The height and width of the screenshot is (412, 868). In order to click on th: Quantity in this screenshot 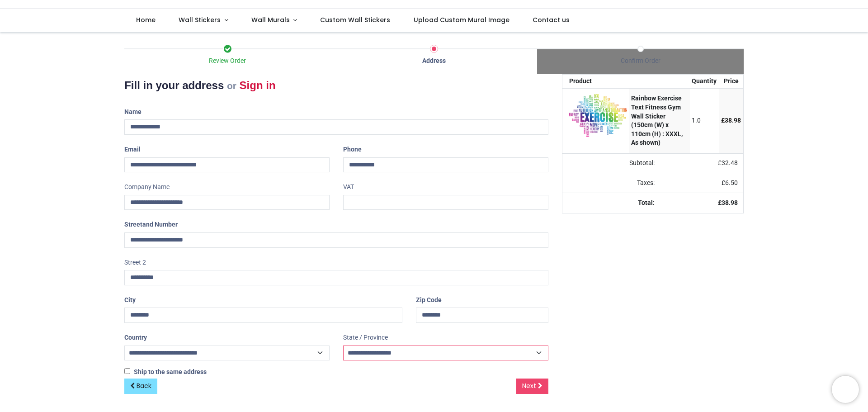, I will do `click(705, 81)`.